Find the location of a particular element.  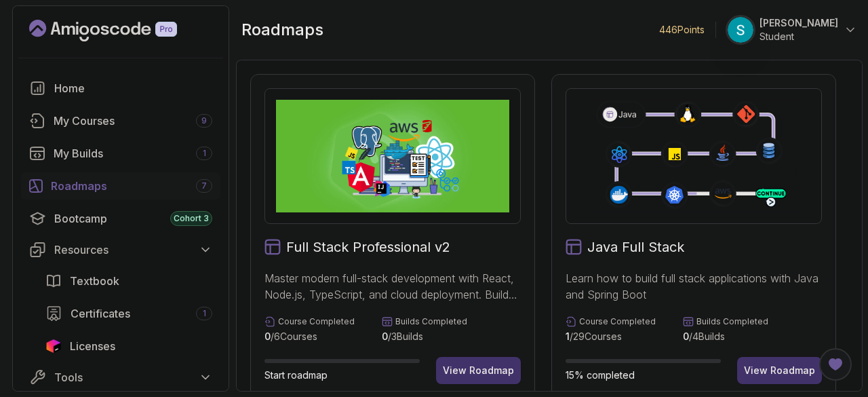

span: Licenses is located at coordinates (93, 346).